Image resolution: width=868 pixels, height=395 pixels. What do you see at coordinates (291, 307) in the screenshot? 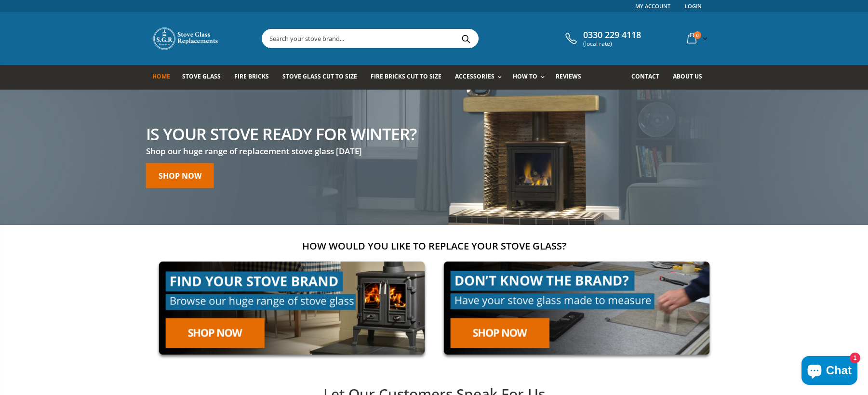
I see `img: find-your-brand-cta_9b334d5d-5c94-48ed-825f-d7972bbdebd0.jpg` at bounding box center [291, 307].